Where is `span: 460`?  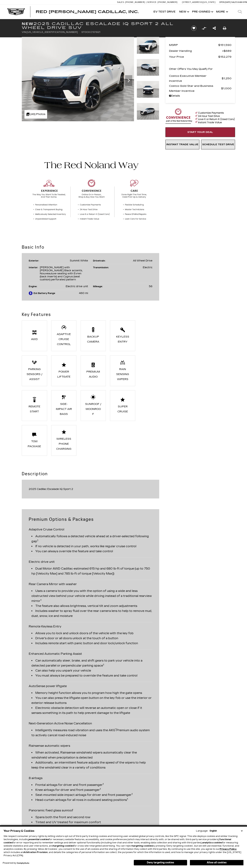 span: 460 is located at coordinates (82, 293).